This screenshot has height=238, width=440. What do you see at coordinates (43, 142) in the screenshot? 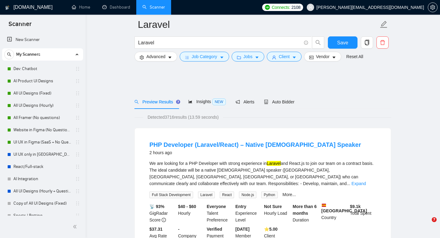
I see `a: UI UX in Figma (SaaS + No Questions)` at bounding box center [43, 142].